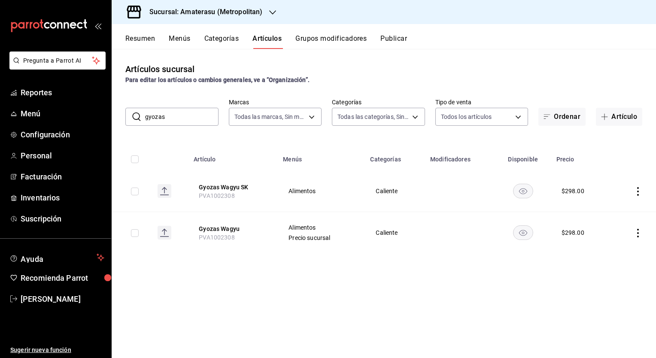 The image size is (656, 358). What do you see at coordinates (180, 42) in the screenshot?
I see `button: Menús` at bounding box center [180, 42].